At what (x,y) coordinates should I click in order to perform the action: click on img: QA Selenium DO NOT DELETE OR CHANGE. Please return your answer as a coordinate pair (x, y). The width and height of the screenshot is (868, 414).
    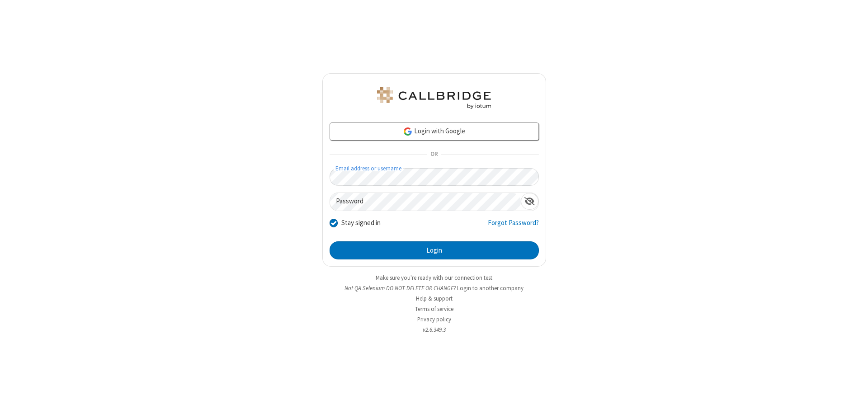
    Looking at the image, I should click on (434, 98).